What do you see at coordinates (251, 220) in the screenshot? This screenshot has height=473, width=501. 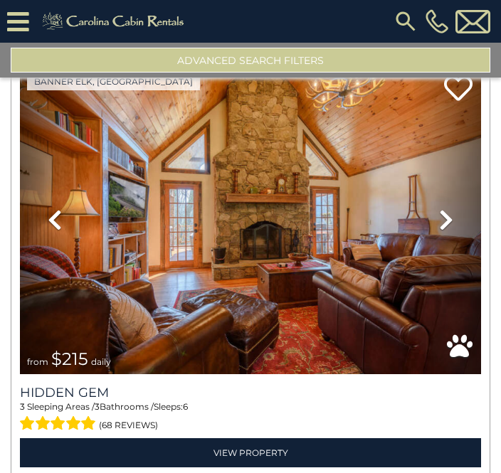 I see `img: thumbnail_163273195.jpeg` at bounding box center [251, 220].